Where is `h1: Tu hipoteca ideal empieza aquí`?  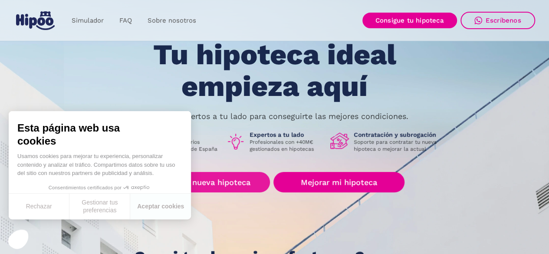 h1: Tu hipoteca ideal empieza aquí is located at coordinates (274, 70).